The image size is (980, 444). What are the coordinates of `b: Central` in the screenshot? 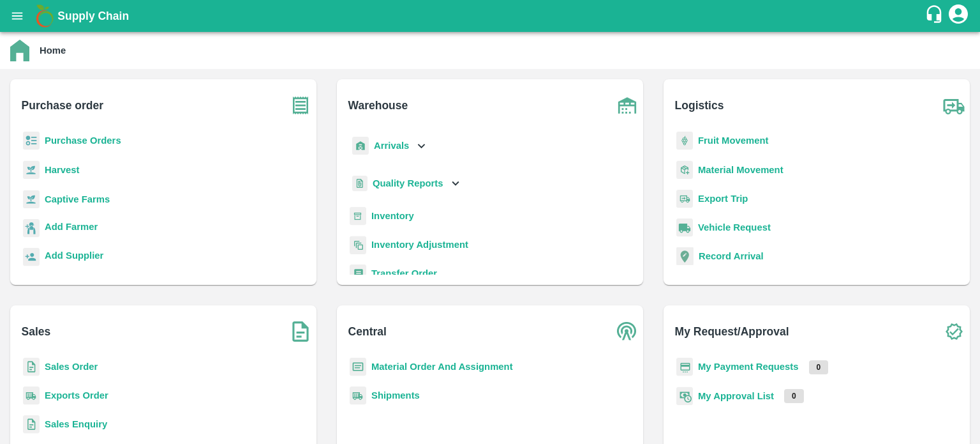 It's located at (368, 331).